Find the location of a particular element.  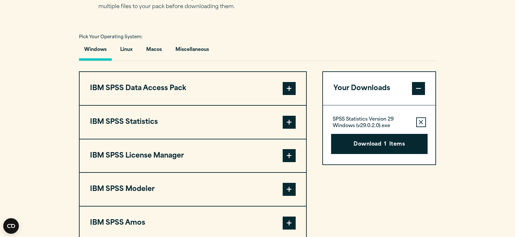

button: Download1Items is located at coordinates (379, 144).